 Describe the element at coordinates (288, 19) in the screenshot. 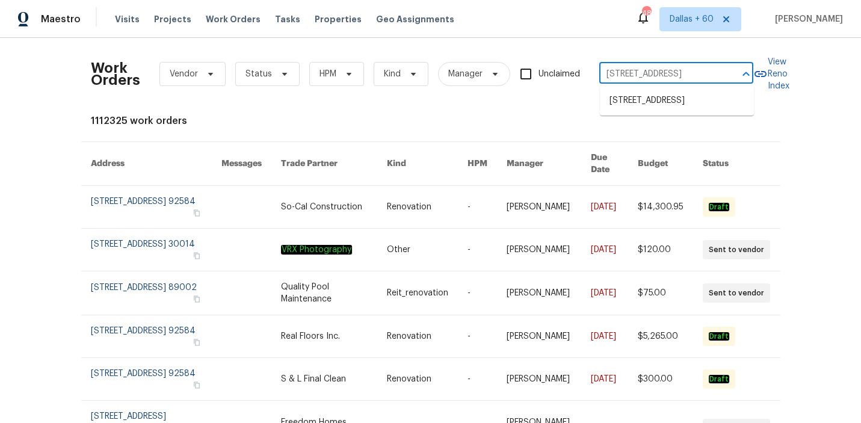

I see `span: Tasks` at that location.